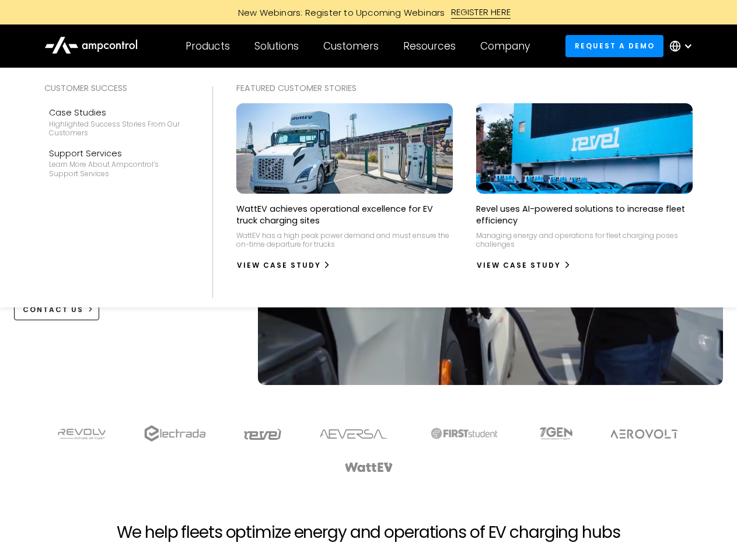  I want to click on a: New Webinars: Register to Upcoming WebinarsREGISTER HERE, so click(369, 12).